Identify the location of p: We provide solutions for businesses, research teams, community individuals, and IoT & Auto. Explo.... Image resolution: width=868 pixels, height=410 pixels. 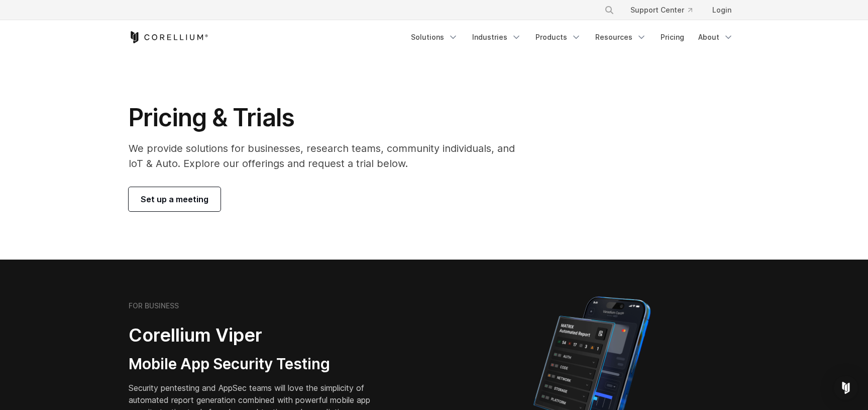
(329, 156).